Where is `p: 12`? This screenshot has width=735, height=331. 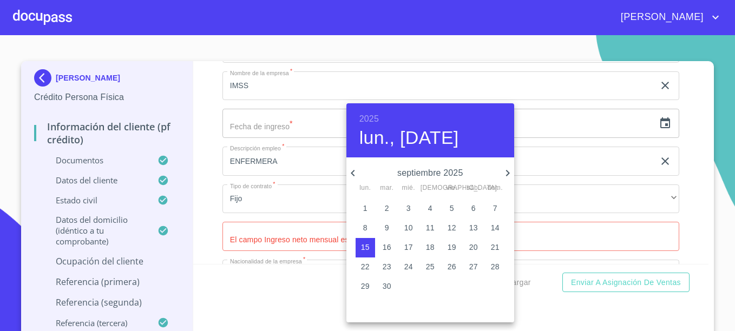
p: 12 is located at coordinates (452, 228).